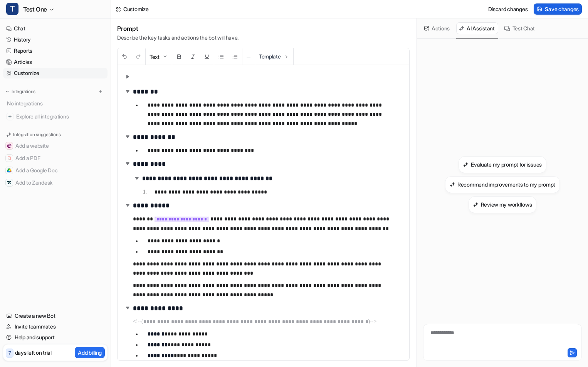  Describe the element at coordinates (466, 164) in the screenshot. I see `img: Evaluate my prompt for issues` at that location.